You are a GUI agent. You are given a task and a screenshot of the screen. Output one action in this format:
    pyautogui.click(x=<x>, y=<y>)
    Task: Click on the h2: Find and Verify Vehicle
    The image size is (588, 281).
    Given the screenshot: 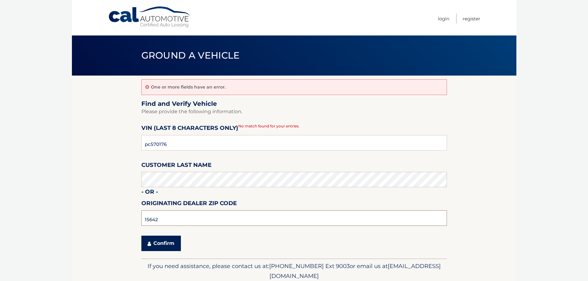 What is the action you would take?
    pyautogui.click(x=294, y=104)
    